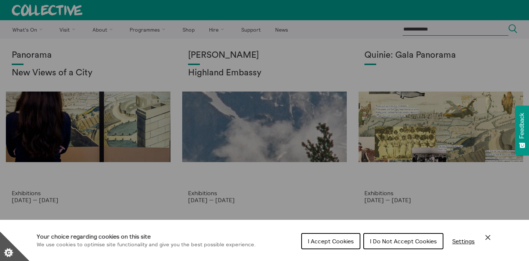 The image size is (529, 261). Describe the element at coordinates (146, 245) in the screenshot. I see `p: We use cookies to optimise site functionality and give you the best possible experience.` at that location.